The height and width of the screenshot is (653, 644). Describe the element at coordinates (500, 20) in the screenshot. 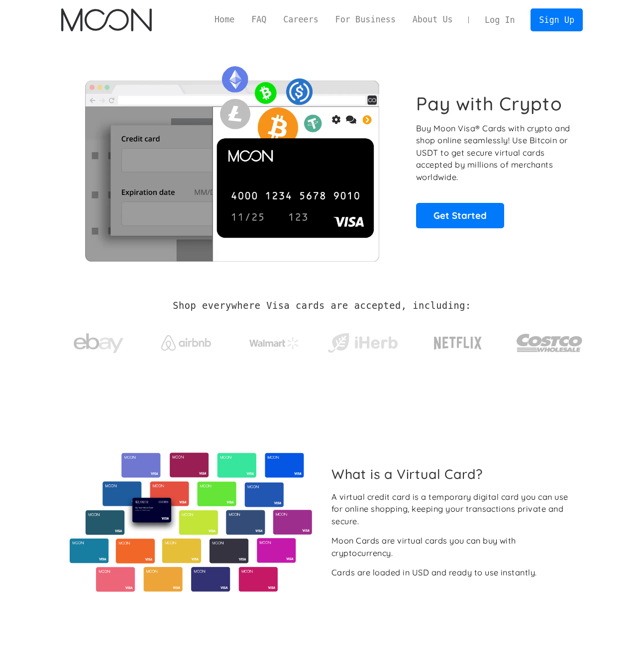

I see `a: Log In` at that location.